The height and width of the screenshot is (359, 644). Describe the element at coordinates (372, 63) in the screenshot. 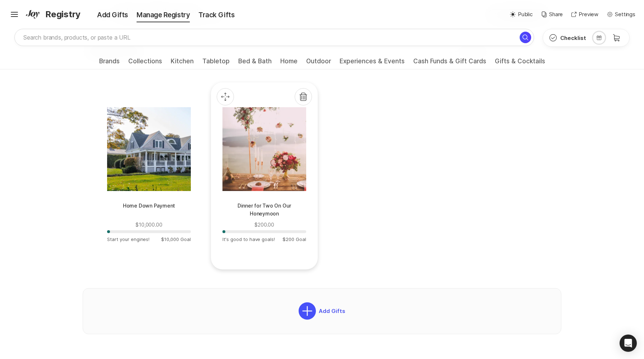

I see `a: Experiences & Events` at that location.